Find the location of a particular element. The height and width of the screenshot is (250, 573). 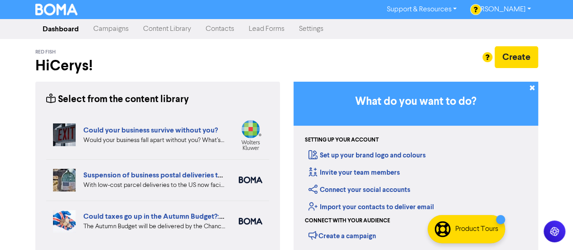

a: Could your business survive without you? is located at coordinates (150, 130).